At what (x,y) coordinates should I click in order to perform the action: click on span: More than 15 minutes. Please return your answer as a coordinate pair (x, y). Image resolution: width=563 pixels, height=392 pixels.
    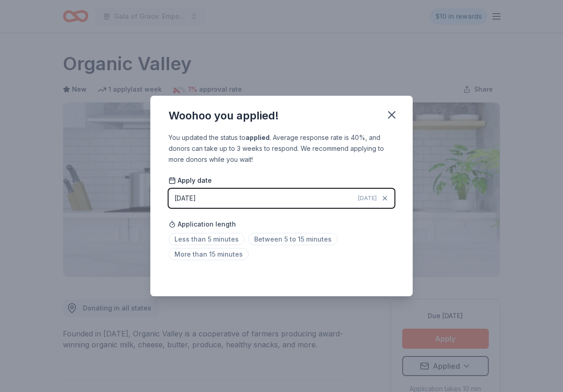
    Looking at the image, I should click on (209, 254).